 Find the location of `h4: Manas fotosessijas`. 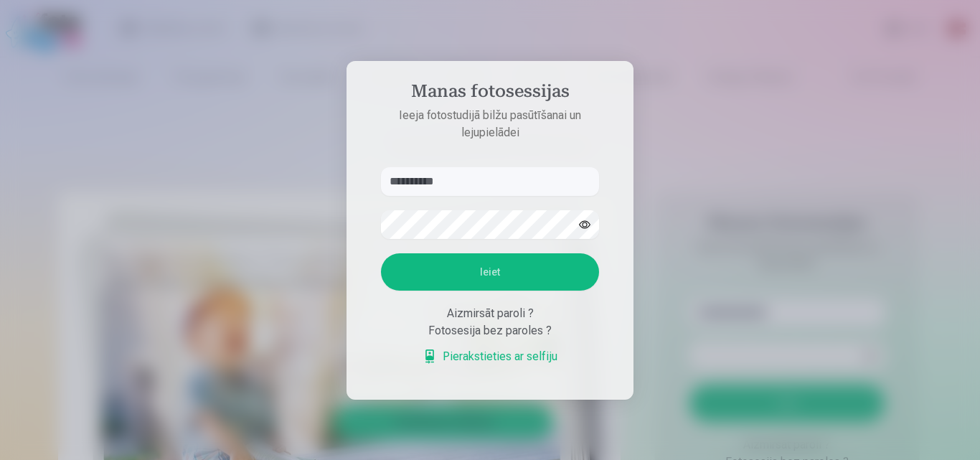

h4: Manas fotosessijas is located at coordinates (490, 94).